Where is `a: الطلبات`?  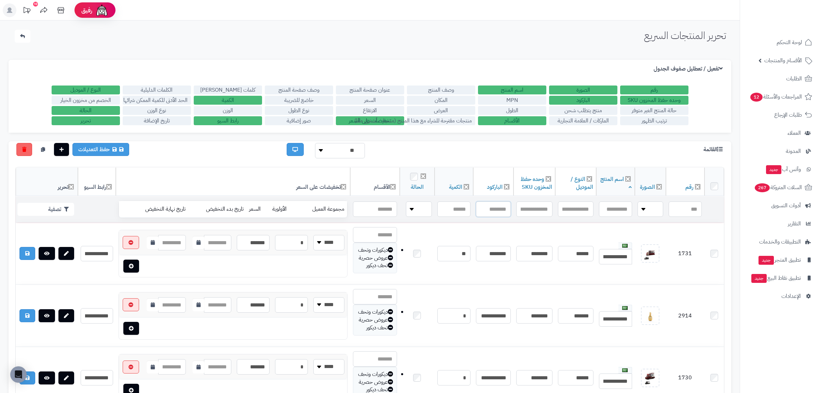 a: الطلبات is located at coordinates (780, 79).